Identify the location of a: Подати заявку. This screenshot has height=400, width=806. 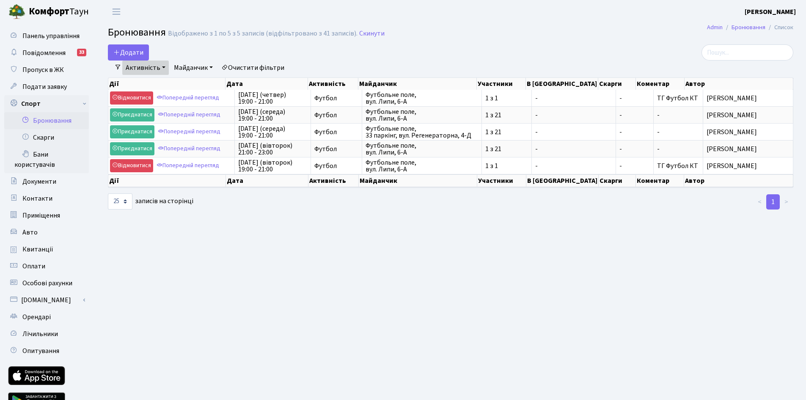
(47, 87).